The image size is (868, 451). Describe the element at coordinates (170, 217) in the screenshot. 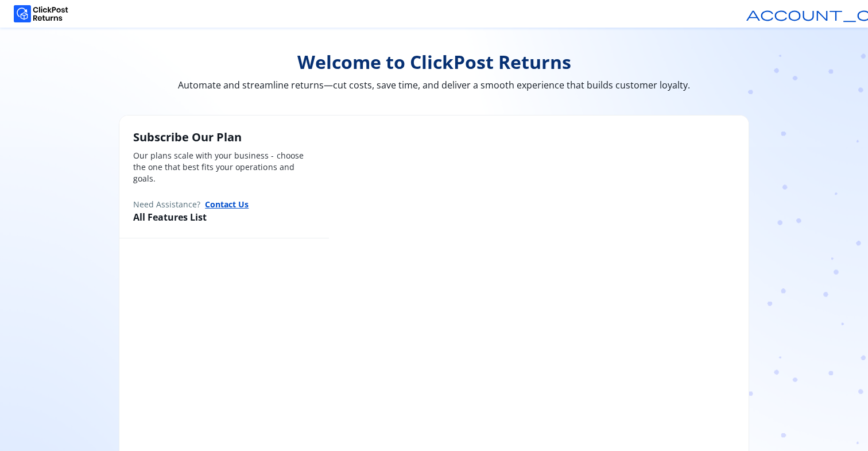

I see `span: All Features List` at that location.